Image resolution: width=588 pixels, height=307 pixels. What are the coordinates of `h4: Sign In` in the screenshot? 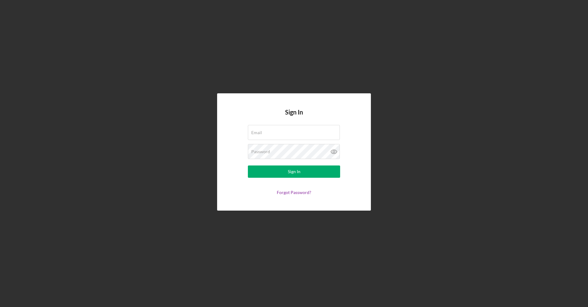 It's located at (294, 117).